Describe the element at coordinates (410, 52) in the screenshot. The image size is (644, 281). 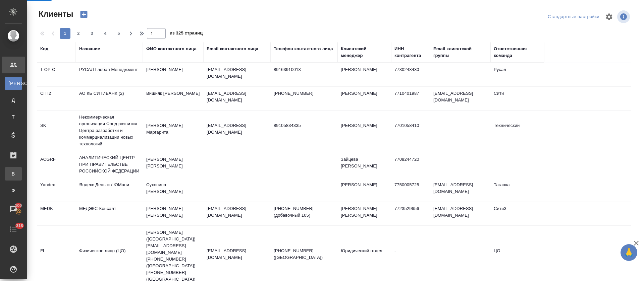
I see `div: ИНН контрагента` at that location.